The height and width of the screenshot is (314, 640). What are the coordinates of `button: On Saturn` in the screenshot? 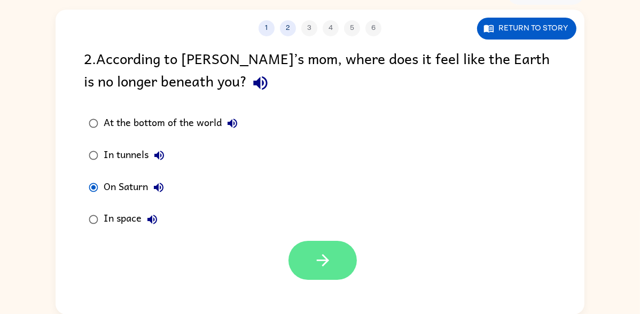 It's located at (159, 187).